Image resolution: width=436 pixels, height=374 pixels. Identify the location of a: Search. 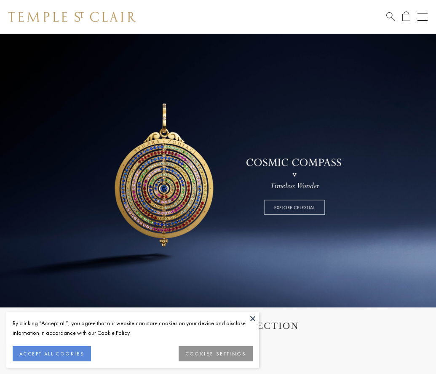
(391, 16).